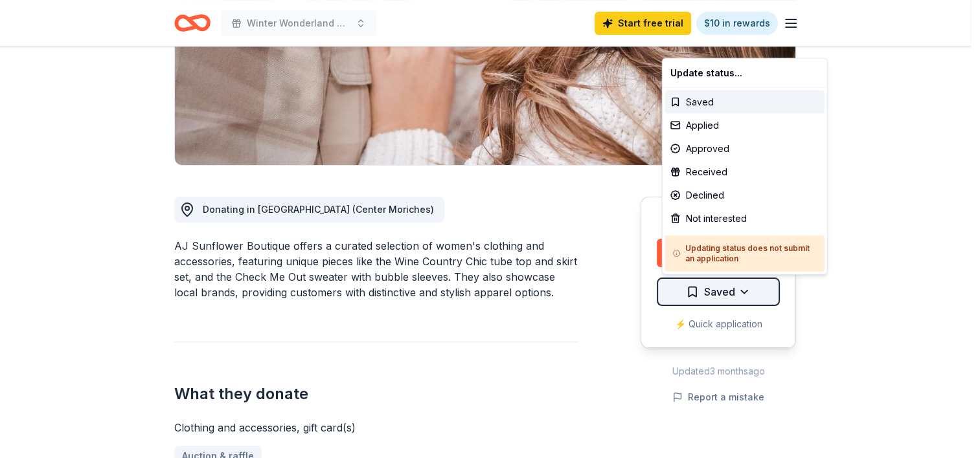 The image size is (980, 458). What do you see at coordinates (744, 172) in the screenshot?
I see `div: Received` at bounding box center [744, 172].